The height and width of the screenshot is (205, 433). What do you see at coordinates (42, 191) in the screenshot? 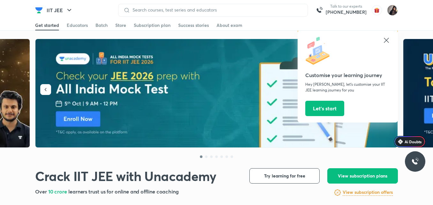
I see `span: Over` at bounding box center [42, 191].